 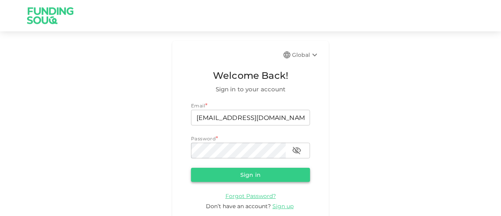 What do you see at coordinates (250, 196) in the screenshot?
I see `span: Forgot Password?` at bounding box center [250, 196].